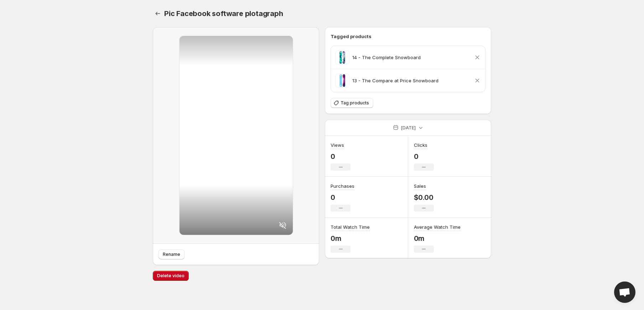 This screenshot has height=310, width=644. I want to click on p: 13 - The Compare at Price Snowboard, so click(395, 81).